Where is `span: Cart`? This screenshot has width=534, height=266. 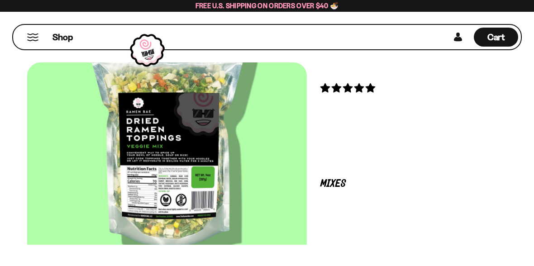
span: Cart is located at coordinates (496, 37).